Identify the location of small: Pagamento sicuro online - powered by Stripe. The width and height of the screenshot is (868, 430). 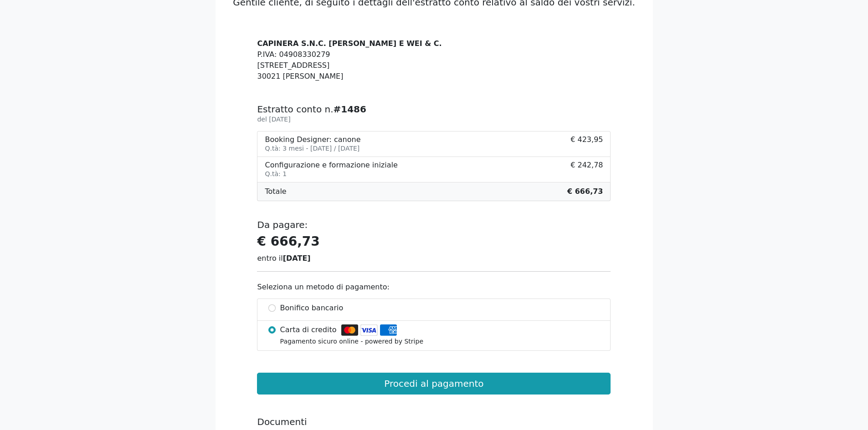
(352, 342).